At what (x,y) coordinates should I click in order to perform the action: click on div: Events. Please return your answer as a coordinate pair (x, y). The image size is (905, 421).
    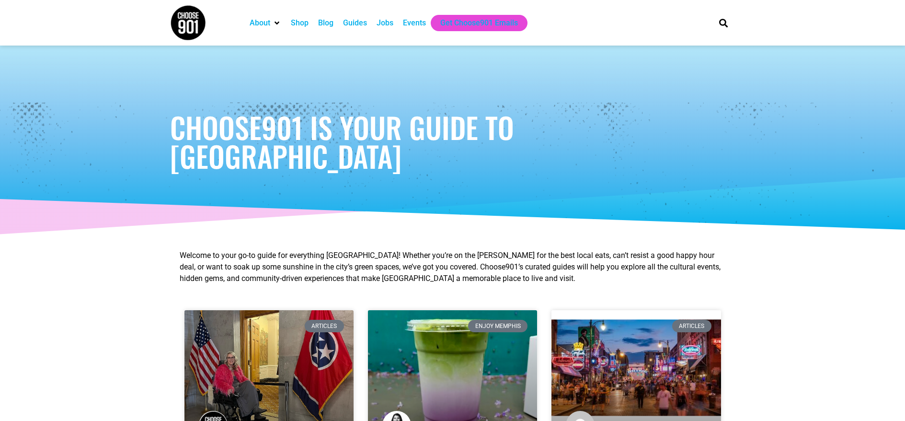
    Looking at the image, I should click on (415, 23).